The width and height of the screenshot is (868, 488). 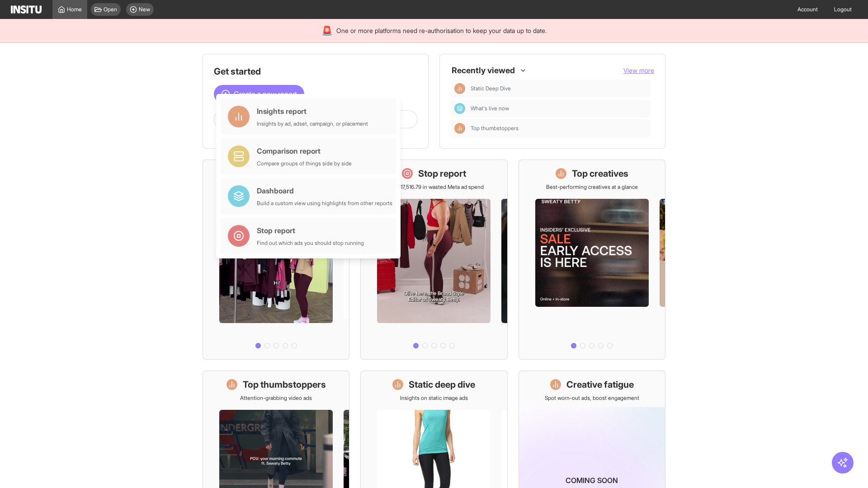 I want to click on p: Best-performing creatives at a glance, so click(x=592, y=187).